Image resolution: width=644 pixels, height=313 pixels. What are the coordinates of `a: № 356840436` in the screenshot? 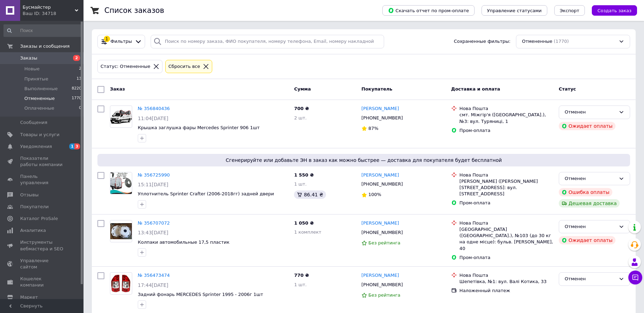 It's located at (154, 109).